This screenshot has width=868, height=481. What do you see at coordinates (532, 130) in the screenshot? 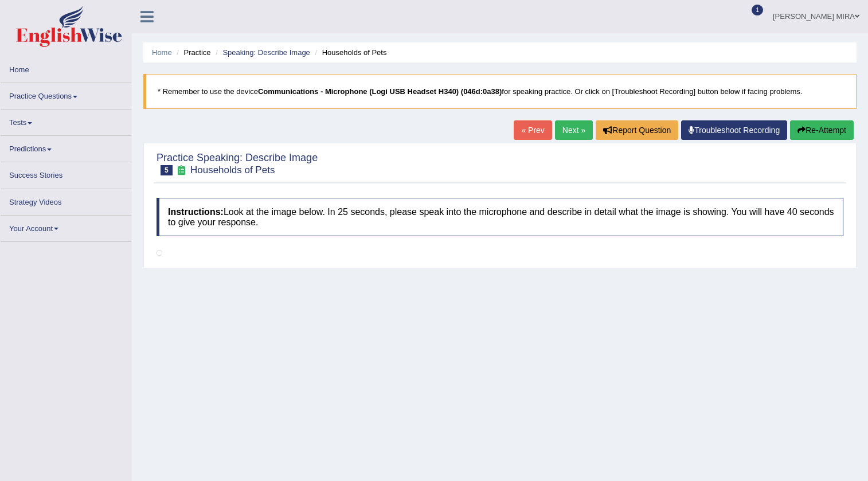
I see `a: « Prev` at bounding box center [532, 130].